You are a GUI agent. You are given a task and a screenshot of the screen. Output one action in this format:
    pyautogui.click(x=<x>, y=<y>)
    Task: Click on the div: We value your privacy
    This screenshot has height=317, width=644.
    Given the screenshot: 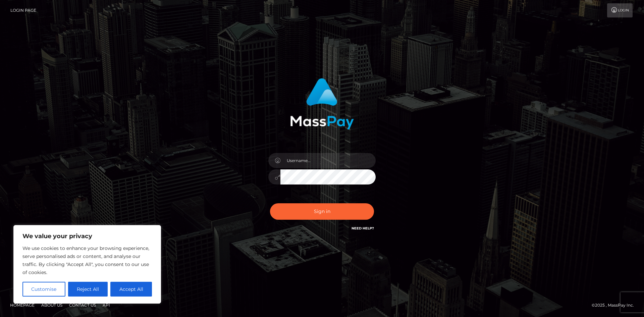 What is the action you would take?
    pyautogui.click(x=87, y=265)
    